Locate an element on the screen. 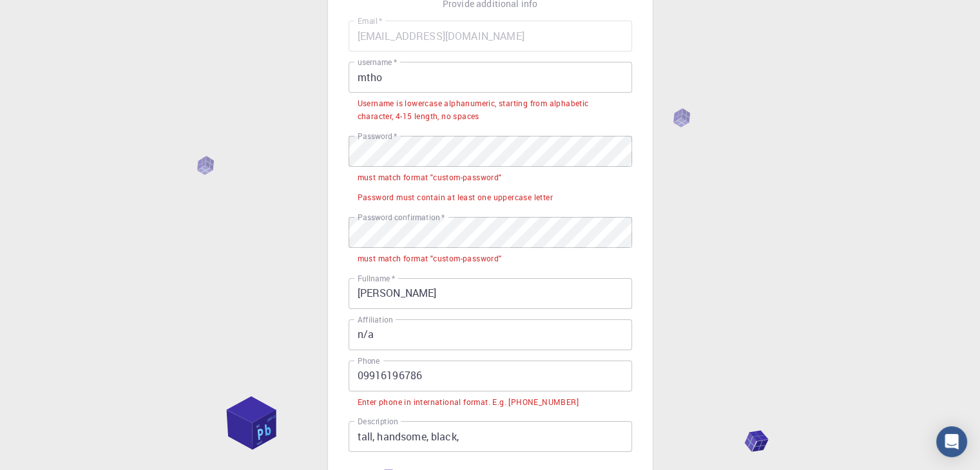 This screenshot has height=470, width=980. div: Password must contain at least one uppercase letter is located at coordinates (455, 198).